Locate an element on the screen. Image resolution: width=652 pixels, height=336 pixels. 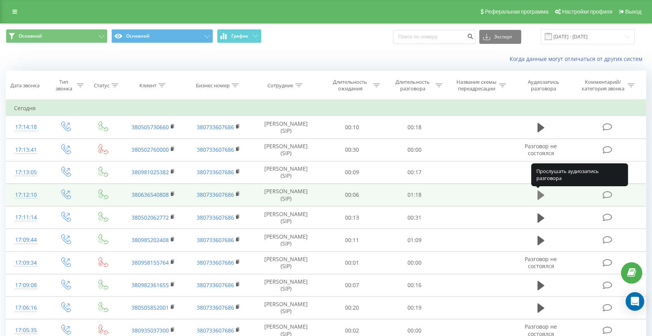
div: 17:12:10 is located at coordinates (26, 195).